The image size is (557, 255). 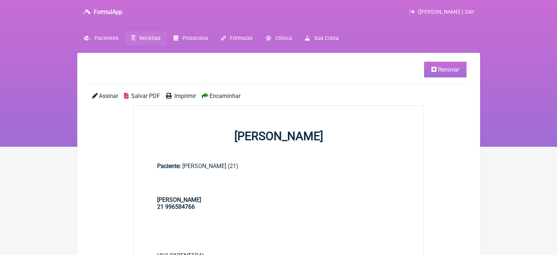 I want to click on span: Salvar PDF, so click(x=145, y=96).